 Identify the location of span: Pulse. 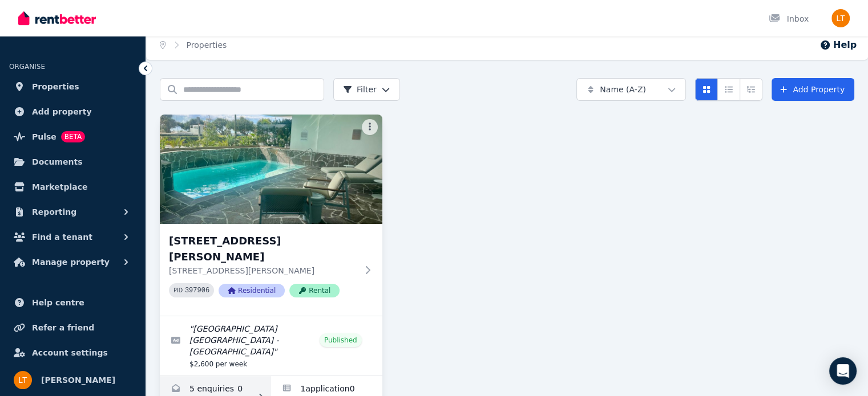
(44, 137).